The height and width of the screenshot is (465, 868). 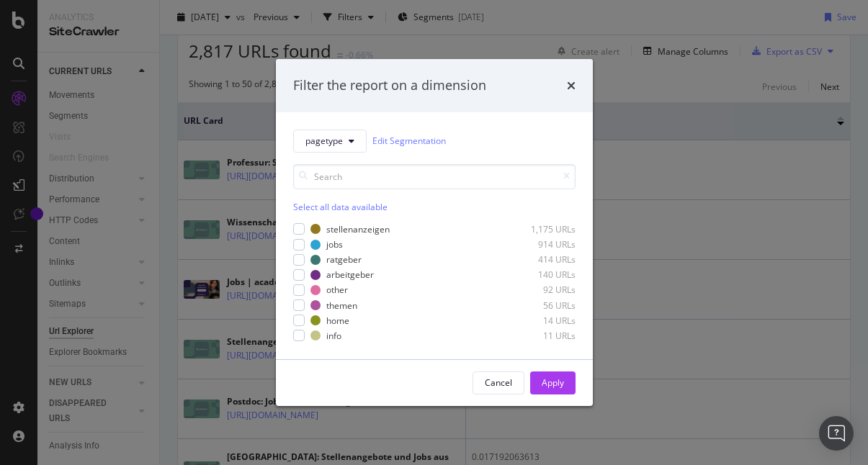 What do you see at coordinates (499, 382) in the screenshot?
I see `div: Cancel` at bounding box center [499, 382].